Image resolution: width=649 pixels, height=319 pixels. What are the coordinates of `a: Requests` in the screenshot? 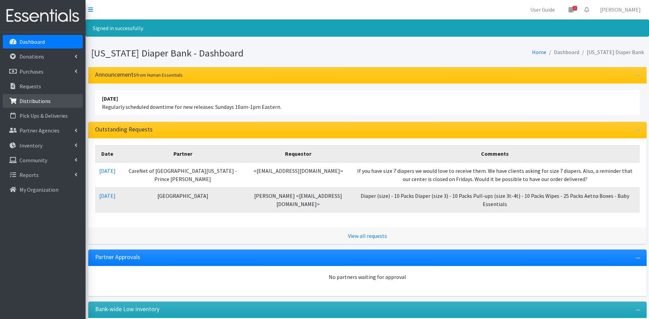 It's located at (43, 86).